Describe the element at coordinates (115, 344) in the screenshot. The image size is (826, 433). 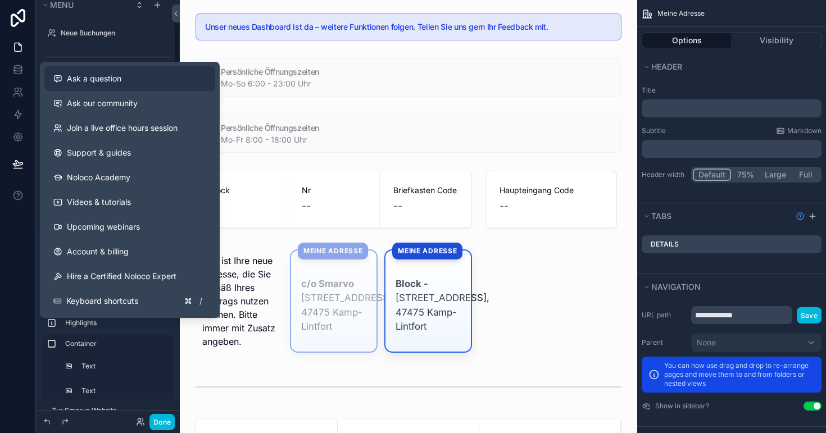
I see `label: Container` at that location.